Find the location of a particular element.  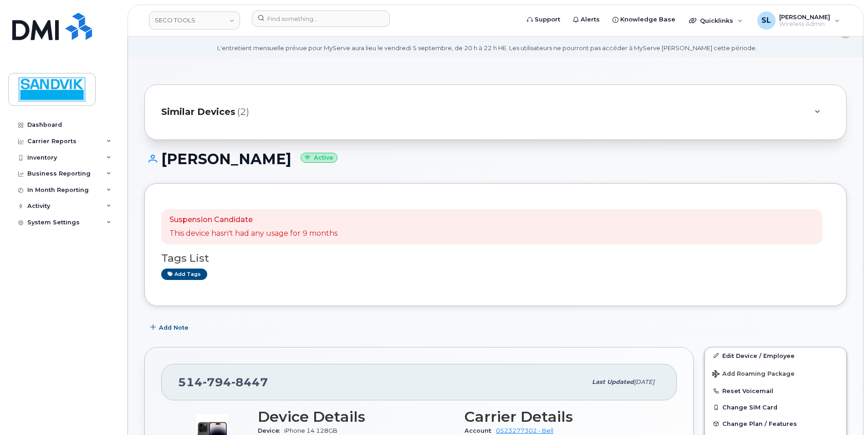

a: Alerts is located at coordinates (586, 20).